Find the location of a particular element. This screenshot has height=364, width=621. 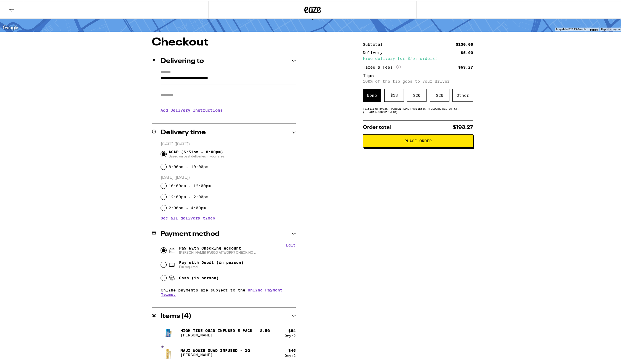

div: $63.27 is located at coordinates (466, 66).